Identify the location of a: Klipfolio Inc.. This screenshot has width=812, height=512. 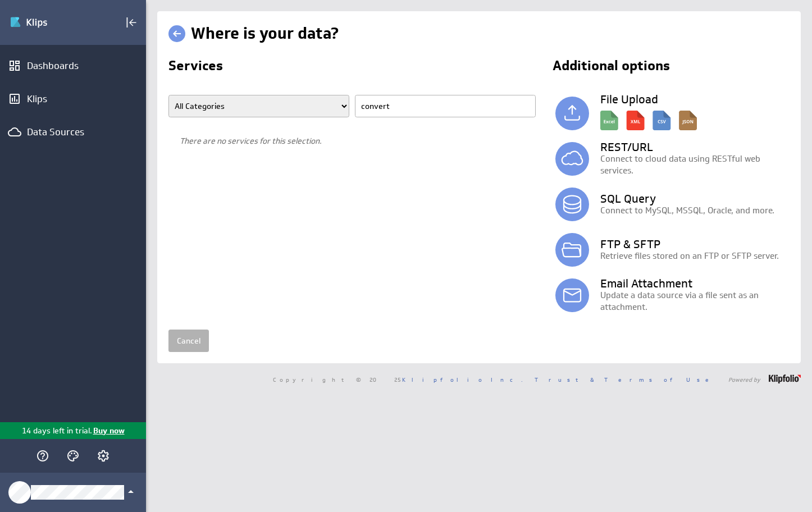
(462, 379).